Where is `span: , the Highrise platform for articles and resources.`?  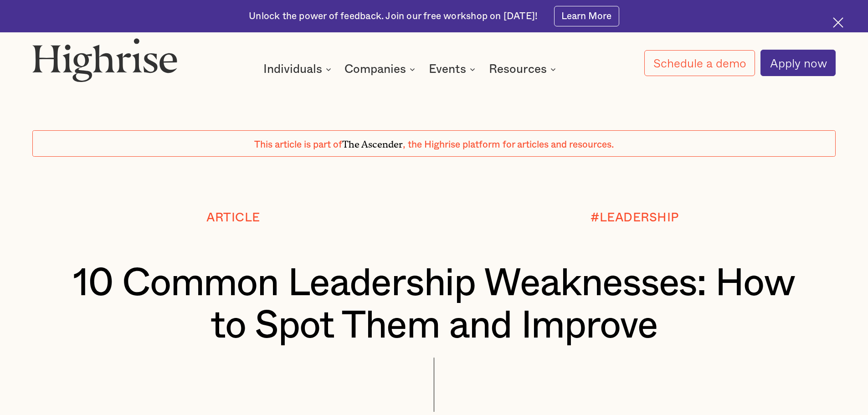 span: , the Highrise platform for articles and resources. is located at coordinates (508, 144).